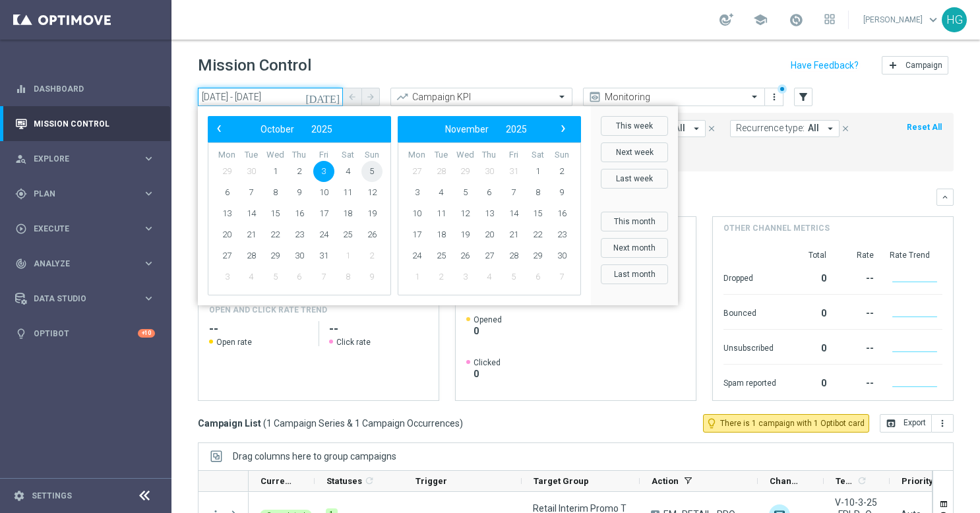 This screenshot has width=980, height=513. Describe the element at coordinates (234, 342) in the screenshot. I see `span: Open rate` at that location.